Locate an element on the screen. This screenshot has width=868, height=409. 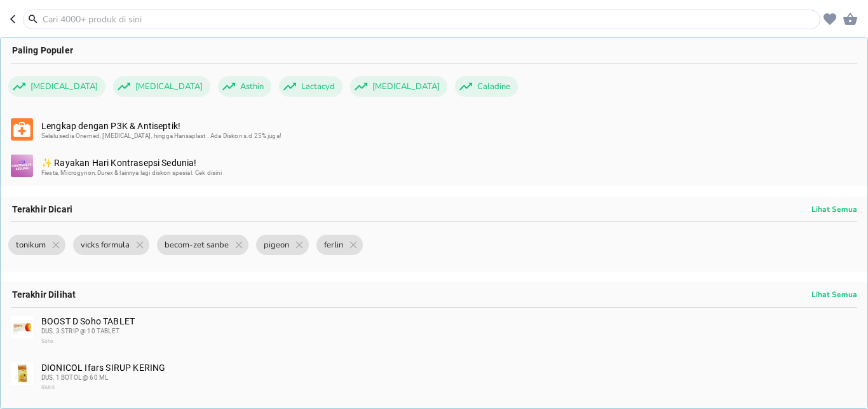
span: vicks formula is located at coordinates (105, 245).